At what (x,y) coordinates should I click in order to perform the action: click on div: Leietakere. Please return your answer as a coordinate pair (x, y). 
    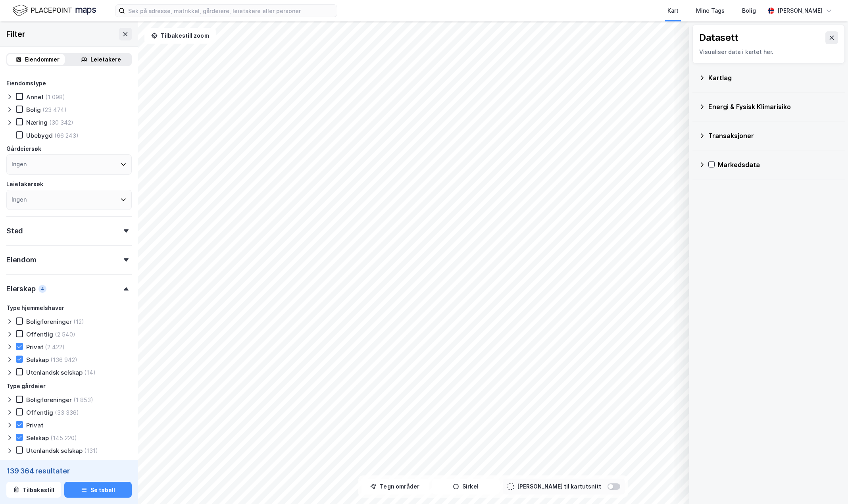
    Looking at the image, I should click on (105, 59).